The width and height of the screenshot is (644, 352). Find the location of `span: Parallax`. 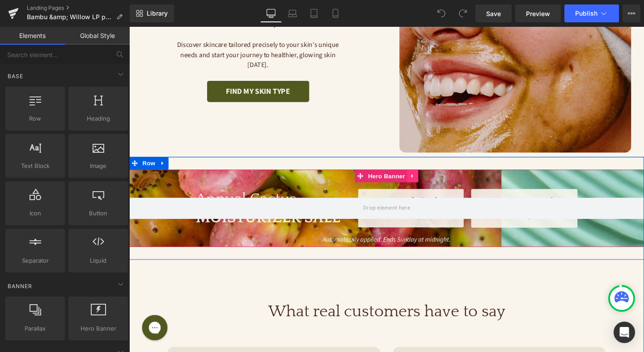

span: Parallax is located at coordinates (35, 328).